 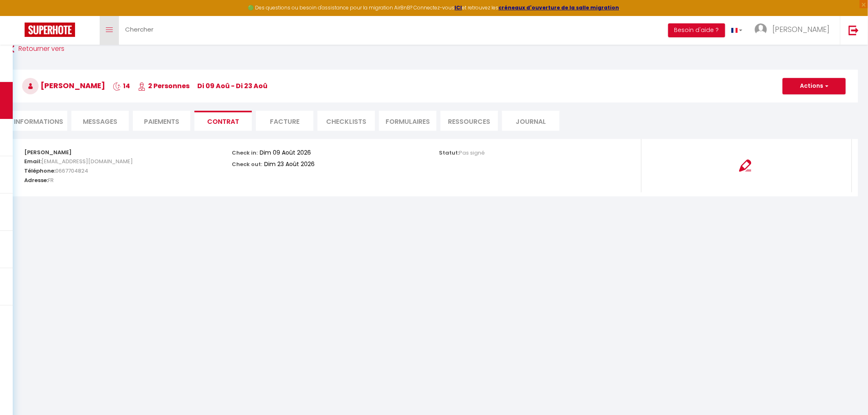 What do you see at coordinates (245, 152) in the screenshot?
I see `p: Check in:` at bounding box center [245, 152].